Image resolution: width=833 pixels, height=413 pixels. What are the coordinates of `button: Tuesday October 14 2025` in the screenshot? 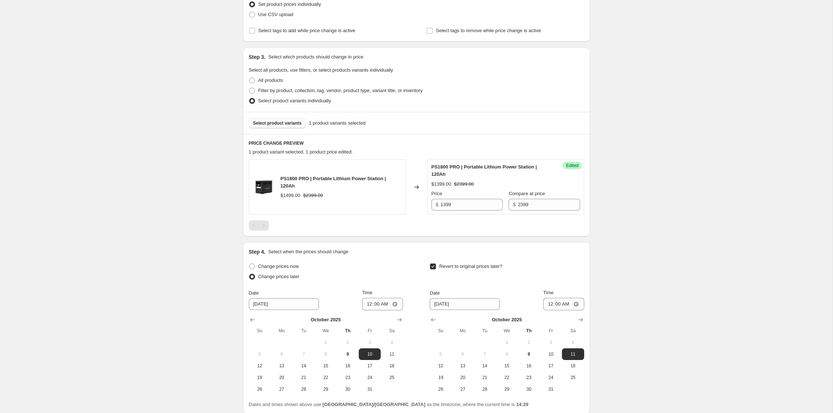 It's located at (485, 366).